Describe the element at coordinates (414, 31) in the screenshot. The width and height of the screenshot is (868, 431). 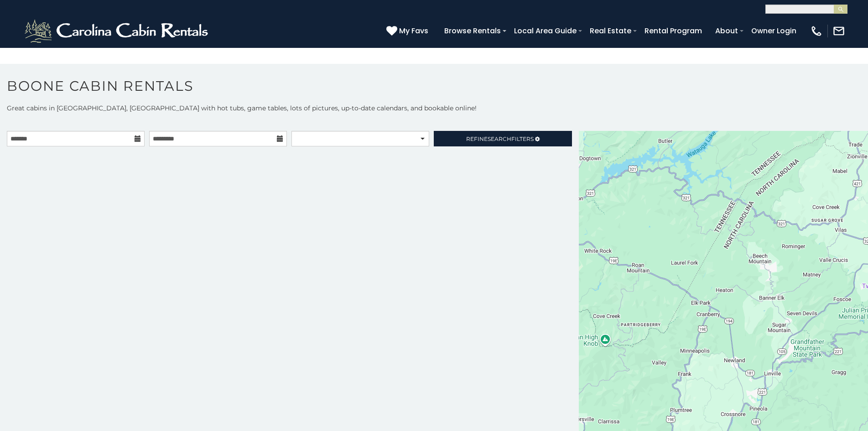
I see `span: My Favs` at that location.